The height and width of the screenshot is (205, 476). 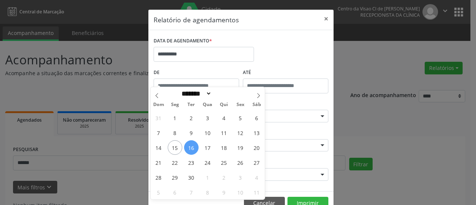 What do you see at coordinates (175, 162) in the screenshot?
I see `span: Setembro 22, 2025` at bounding box center [175, 162].